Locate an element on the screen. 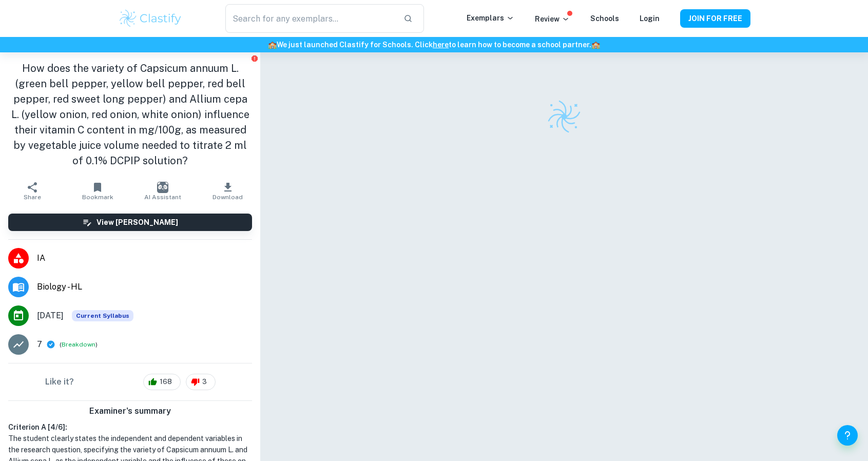 The width and height of the screenshot is (868, 461). button: Bookmark is located at coordinates (98, 191).